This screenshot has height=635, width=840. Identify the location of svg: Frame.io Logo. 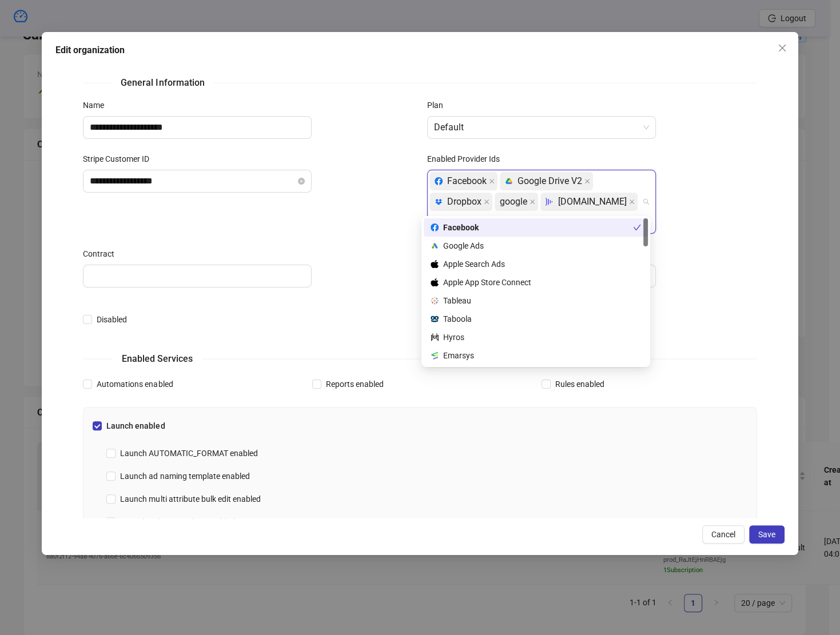
(550, 202).